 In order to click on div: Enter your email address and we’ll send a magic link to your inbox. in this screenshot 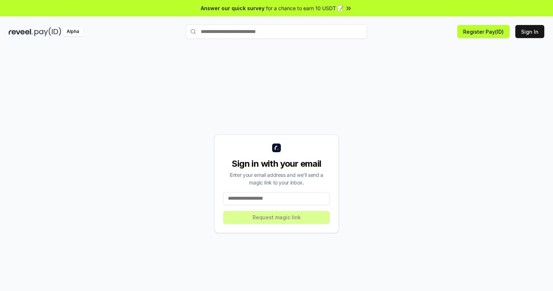, I will do `click(276, 179)`.